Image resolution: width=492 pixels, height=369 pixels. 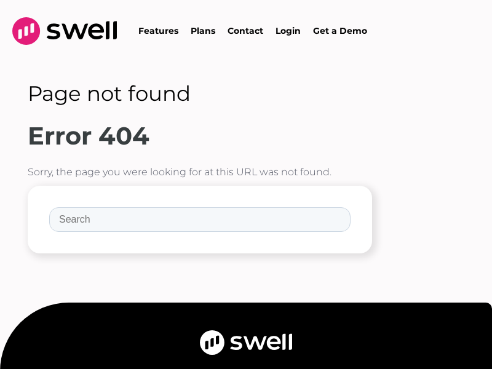 I want to click on a: Features, so click(x=158, y=31).